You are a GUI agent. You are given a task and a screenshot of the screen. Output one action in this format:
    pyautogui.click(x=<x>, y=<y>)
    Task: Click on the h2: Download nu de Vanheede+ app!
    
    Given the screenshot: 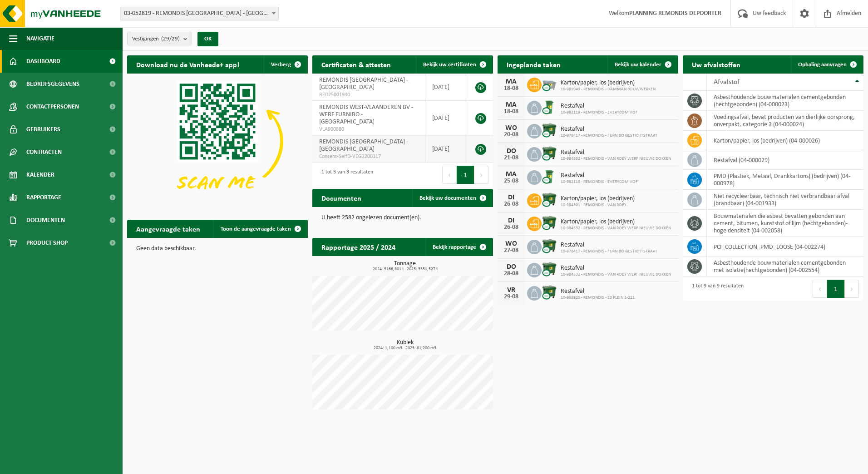 What is the action you would take?
    pyautogui.click(x=187, y=64)
    